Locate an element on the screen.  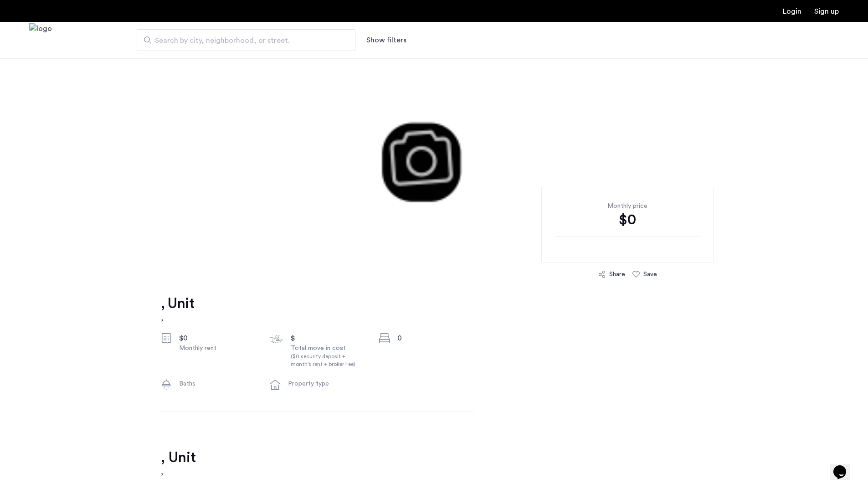
input: Apartment Search is located at coordinates (246, 40).